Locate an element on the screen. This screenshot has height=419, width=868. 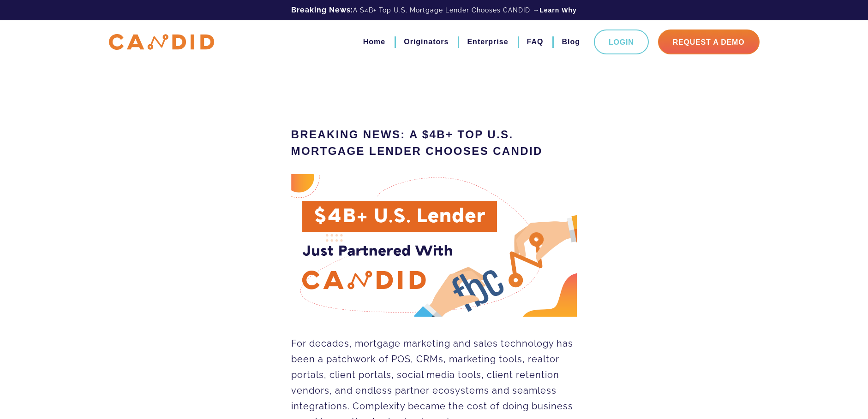
a: Enterprise is located at coordinates (487, 42).